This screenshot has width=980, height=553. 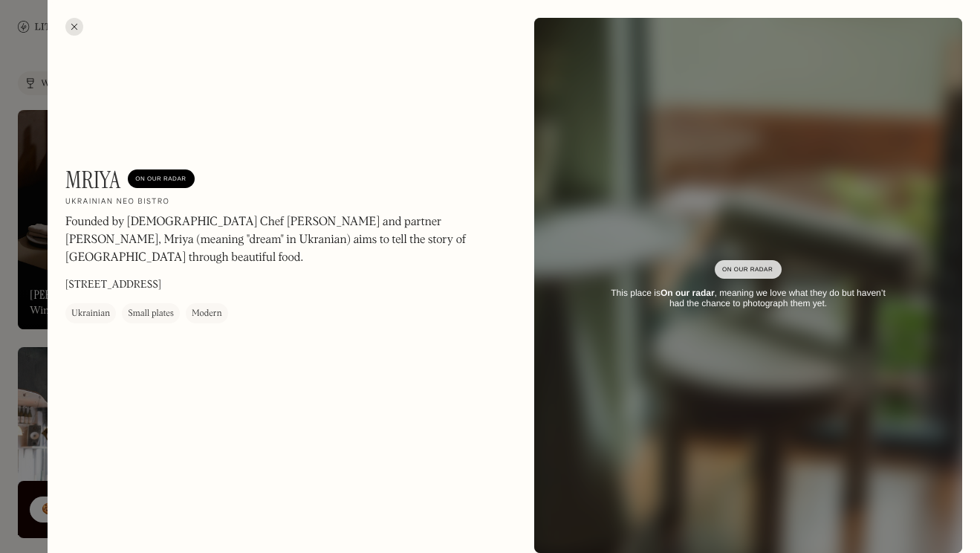 I want to click on strong: On our radar, so click(x=687, y=292).